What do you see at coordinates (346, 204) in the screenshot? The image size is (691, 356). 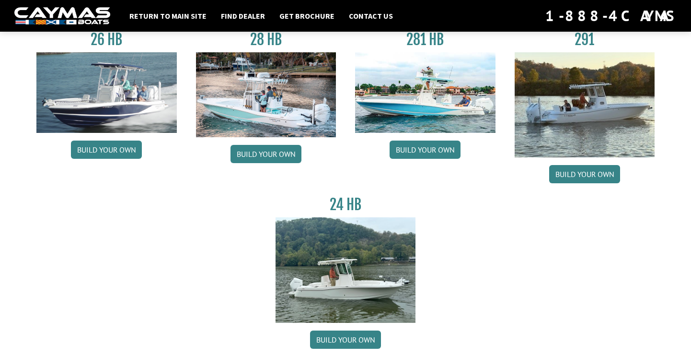 I see `h3: 24 HB` at bounding box center [346, 204].